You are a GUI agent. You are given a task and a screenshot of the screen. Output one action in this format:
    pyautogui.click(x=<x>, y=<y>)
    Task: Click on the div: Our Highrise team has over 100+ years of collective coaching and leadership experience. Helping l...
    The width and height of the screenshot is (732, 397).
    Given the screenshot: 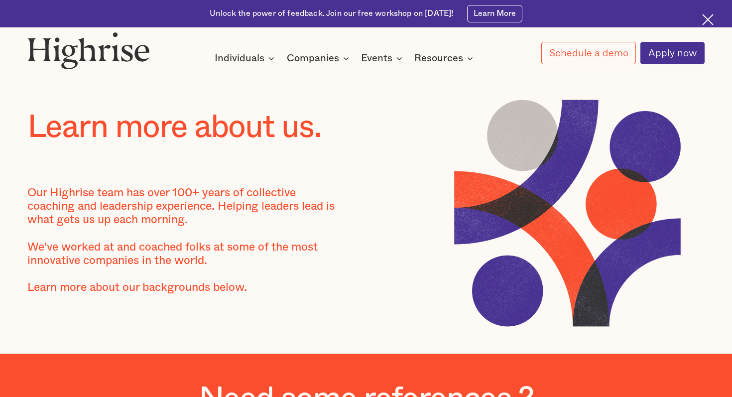 What is the action you would take?
    pyautogui.click(x=183, y=247)
    